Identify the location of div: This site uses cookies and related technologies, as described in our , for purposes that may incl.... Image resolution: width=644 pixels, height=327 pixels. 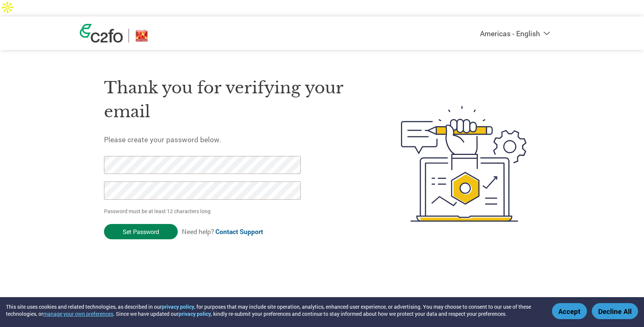
(273, 310).